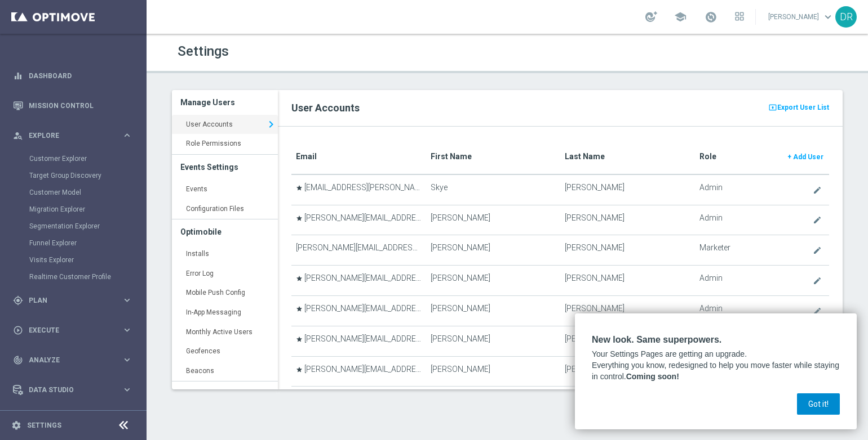 This screenshot has height=440, width=868. Describe the element at coordinates (67, 136) in the screenshot. I see `div: Explore` at that location.